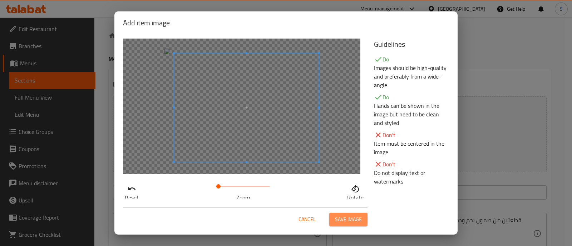 Image resolution: width=572 pixels, height=246 pixels. Describe the element at coordinates (355, 198) in the screenshot. I see `p: Rotate` at that location.